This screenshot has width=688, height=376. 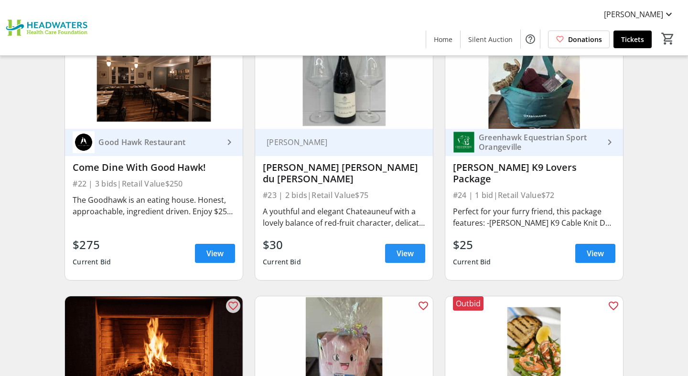 What do you see at coordinates (534, 142) in the screenshot?
I see `a: Greenhawk Equestrian Sport OrangevilleGreenhawk Equestrian Sport Orangeville` at bounding box center [534, 142].